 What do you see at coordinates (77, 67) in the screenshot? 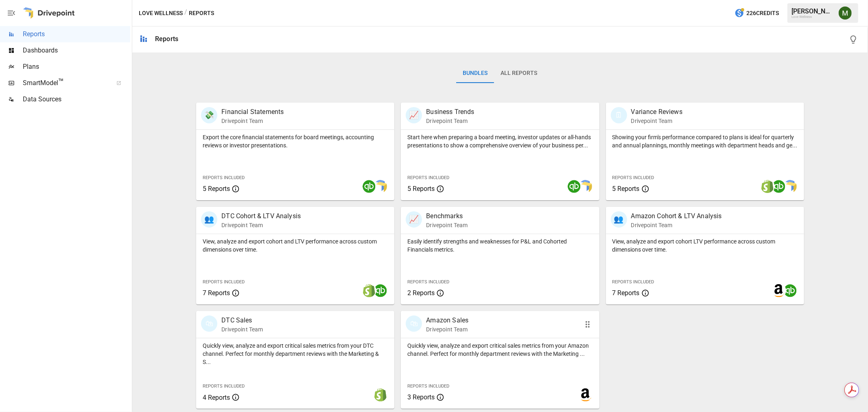
I see `span: Plans` at bounding box center [77, 67].